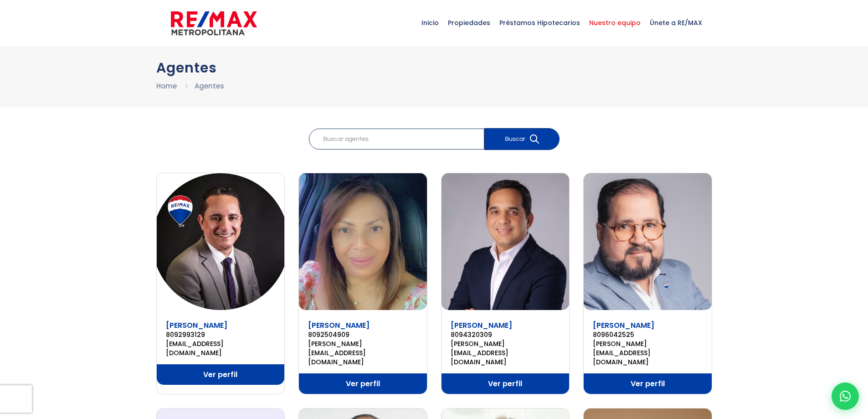 The height and width of the screenshot is (419, 868). What do you see at coordinates (540, 23) in the screenshot?
I see `span: Préstamos Hipotecarios` at bounding box center [540, 23].